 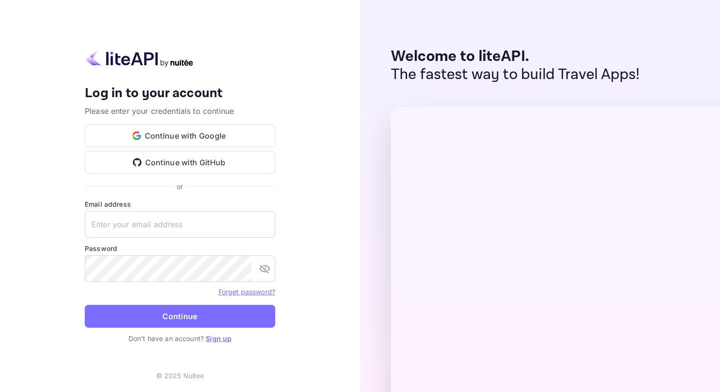 What do you see at coordinates (180, 162) in the screenshot?
I see `button: Continue with GitHub` at bounding box center [180, 162].